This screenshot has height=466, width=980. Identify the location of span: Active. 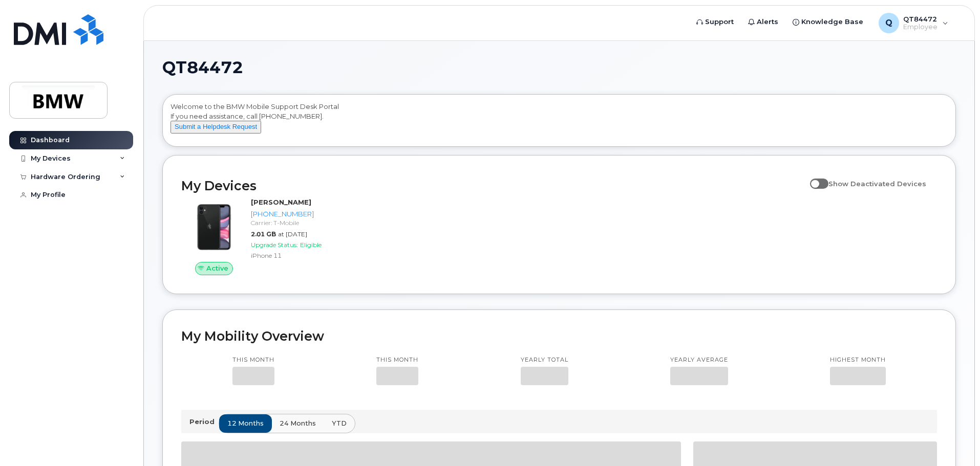
(217, 268).